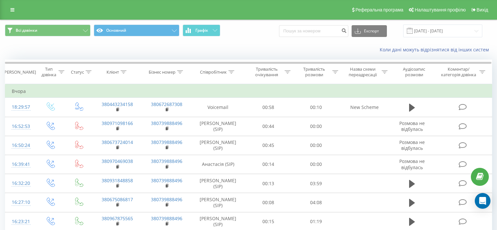 This screenshot has height=230, width=497. I want to click on input: Пошук за номером, so click(314, 31).